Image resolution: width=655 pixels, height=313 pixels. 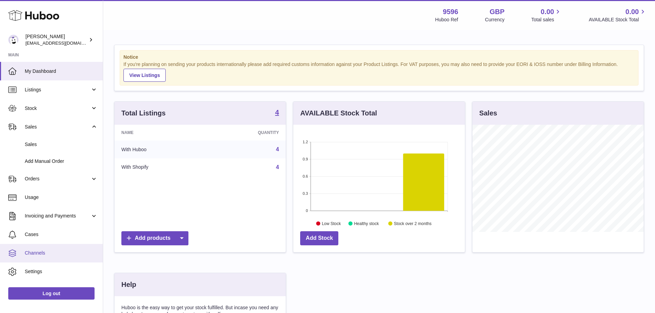 I want to click on div: Currency, so click(x=494, y=20).